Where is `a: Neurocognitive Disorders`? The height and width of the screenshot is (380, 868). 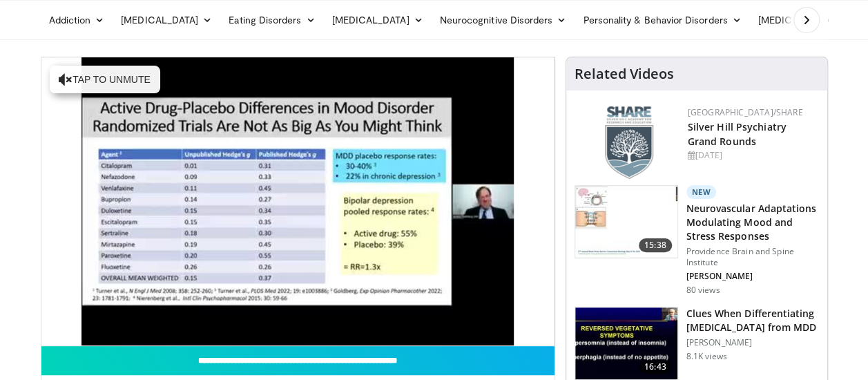 a: Neurocognitive Disorders is located at coordinates (503, 20).